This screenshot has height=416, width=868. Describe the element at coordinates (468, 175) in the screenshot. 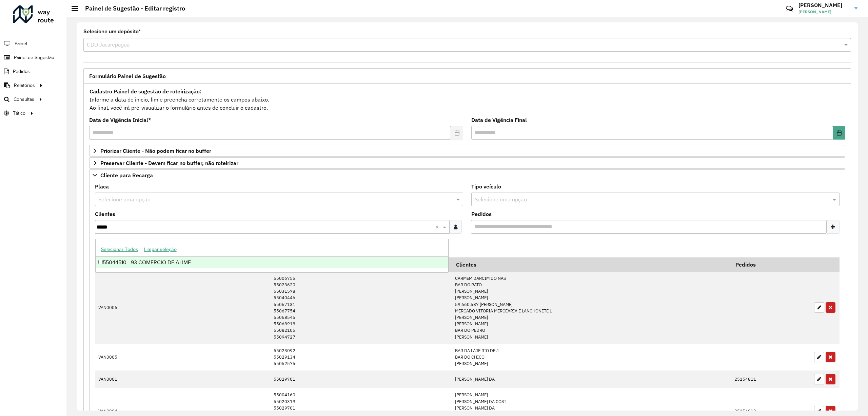

I see `a: Cliente para Recarga` at that location.